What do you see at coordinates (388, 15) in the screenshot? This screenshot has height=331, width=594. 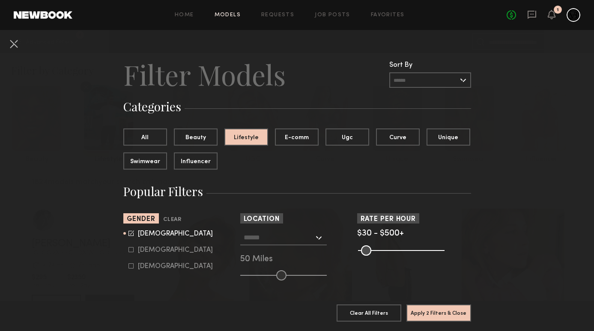 I see `a: Favorites` at bounding box center [388, 15].